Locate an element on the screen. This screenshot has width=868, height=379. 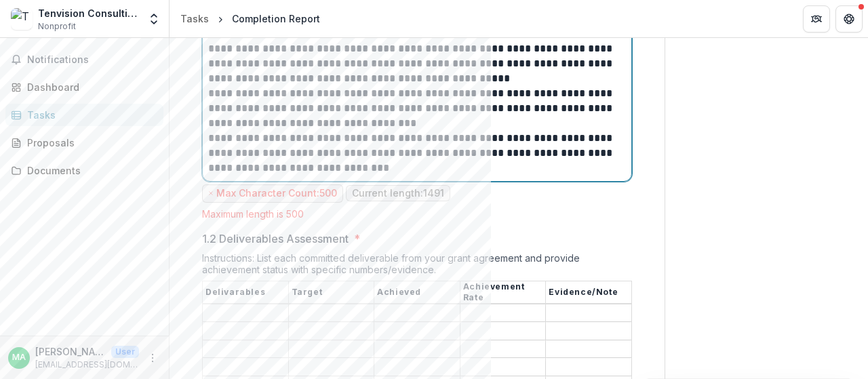
th: Target is located at coordinates (331, 292).